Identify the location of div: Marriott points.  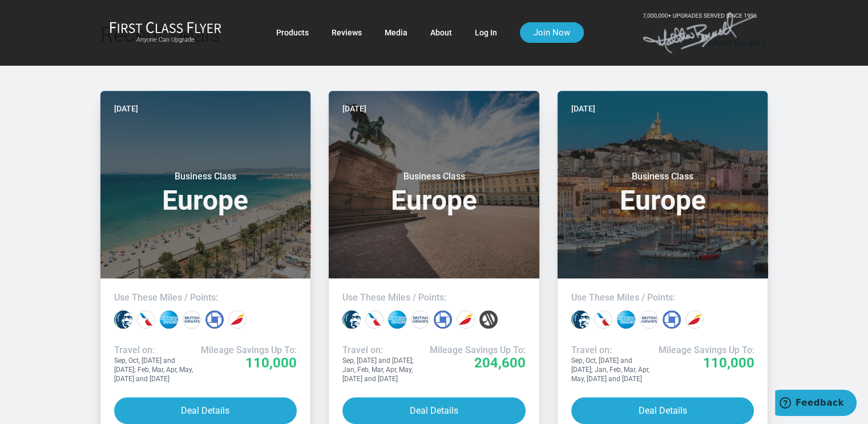
(489, 319).